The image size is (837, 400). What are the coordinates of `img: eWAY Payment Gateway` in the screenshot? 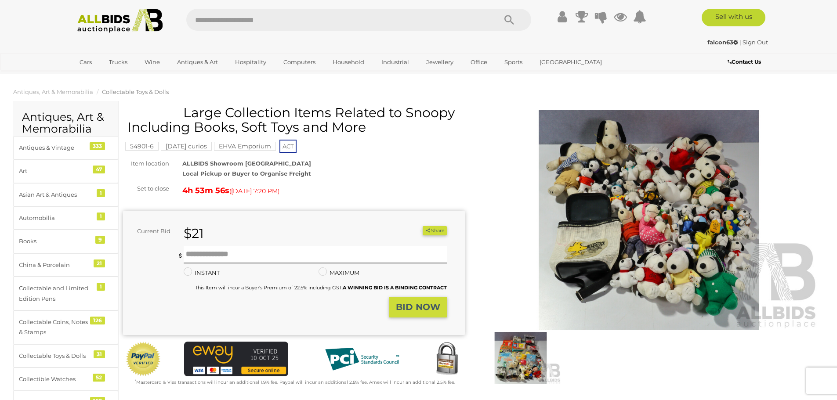 It's located at (236, 359).